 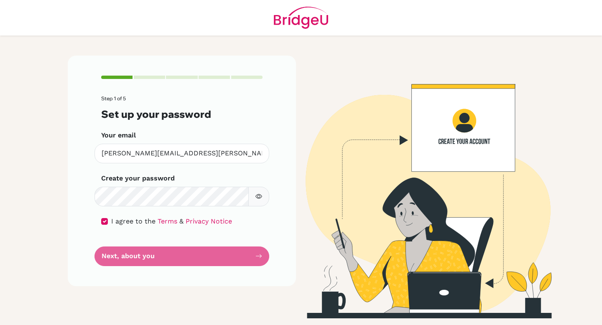 I want to click on a: Privacy Notice, so click(x=208, y=221).